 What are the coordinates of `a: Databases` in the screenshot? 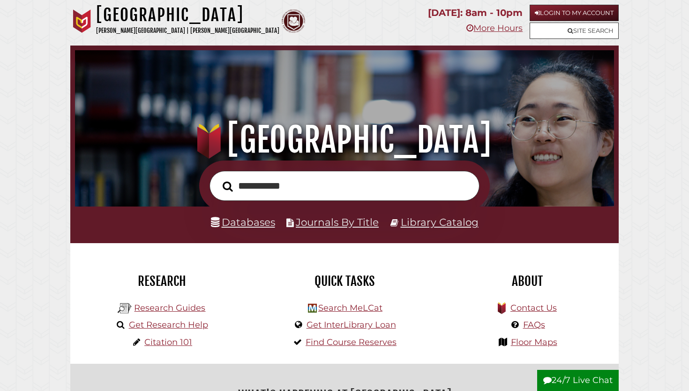 It's located at (243, 222).